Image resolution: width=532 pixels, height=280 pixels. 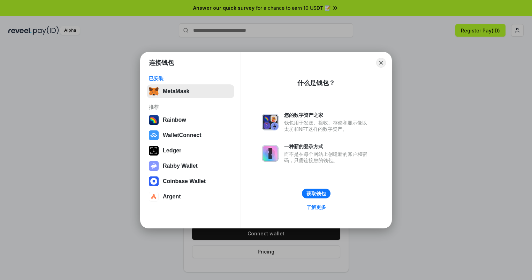 I want to click on a: 了解更多, so click(x=316, y=207).